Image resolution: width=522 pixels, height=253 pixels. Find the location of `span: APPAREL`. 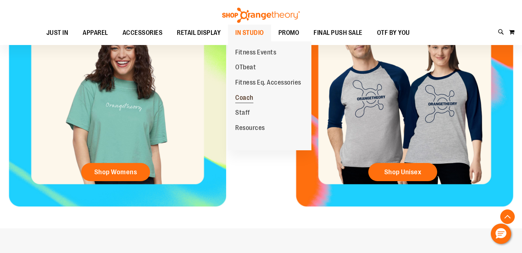

span: APPAREL is located at coordinates (95, 33).